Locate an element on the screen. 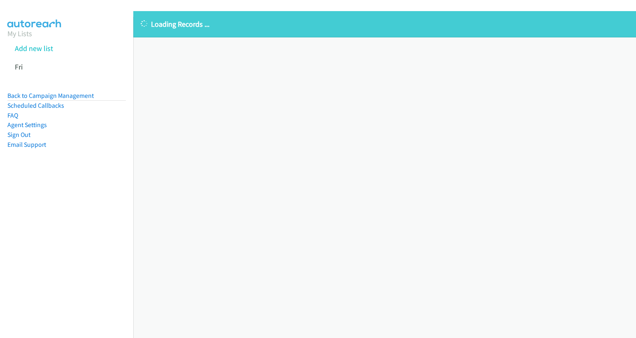  a: Scheduled Callbacks is located at coordinates (36, 105).